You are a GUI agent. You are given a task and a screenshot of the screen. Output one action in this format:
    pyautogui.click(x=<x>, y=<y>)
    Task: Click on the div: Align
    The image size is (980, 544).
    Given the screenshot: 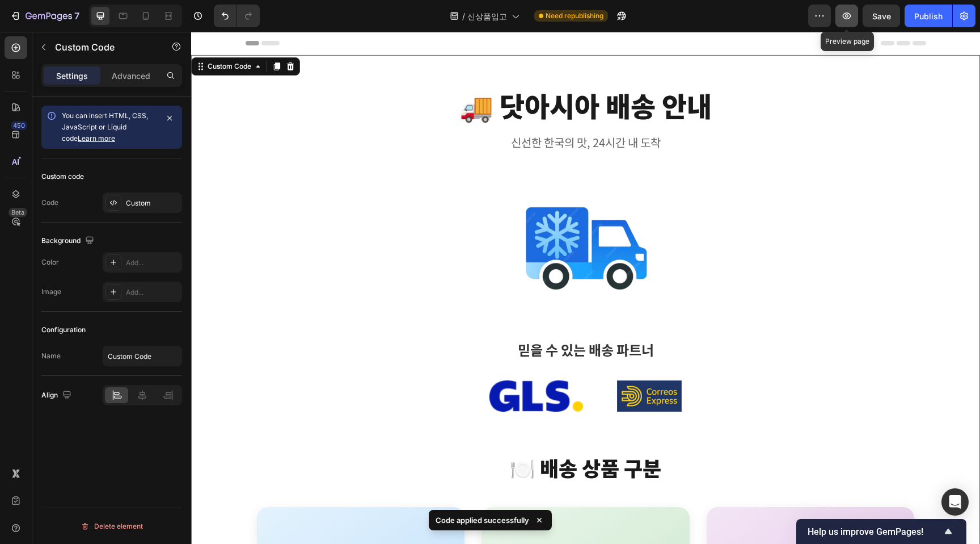 What is the action you would take?
    pyautogui.click(x=57, y=395)
    